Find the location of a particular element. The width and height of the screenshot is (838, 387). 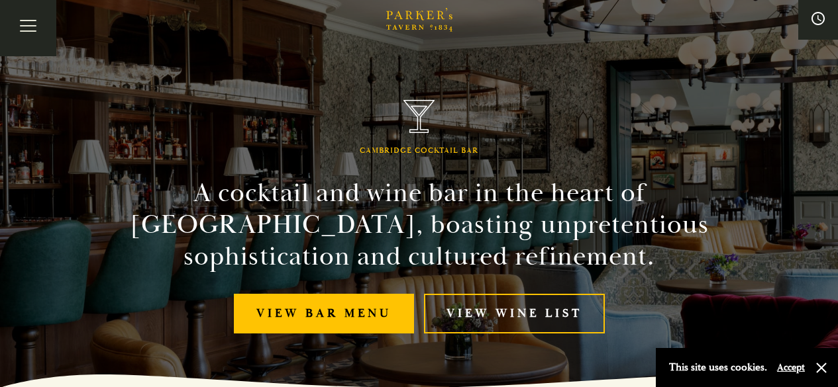

button: Close and accept is located at coordinates (821, 368).